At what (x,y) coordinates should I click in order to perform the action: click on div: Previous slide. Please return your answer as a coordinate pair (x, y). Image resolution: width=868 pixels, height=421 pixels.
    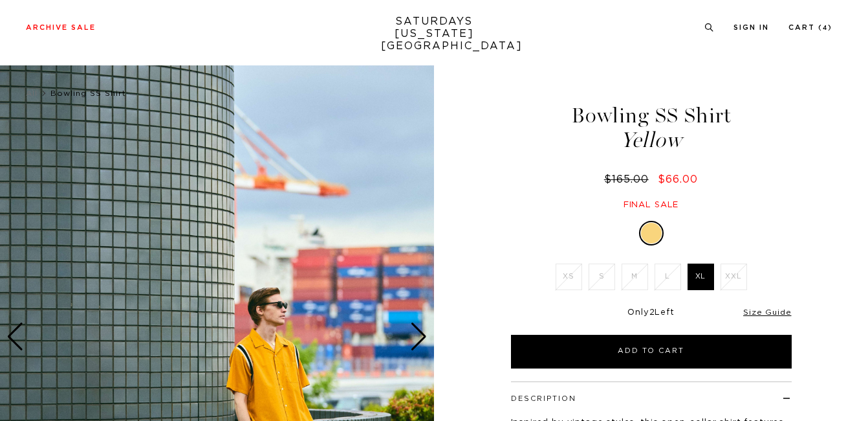
    Looking at the image, I should click on (15, 337).